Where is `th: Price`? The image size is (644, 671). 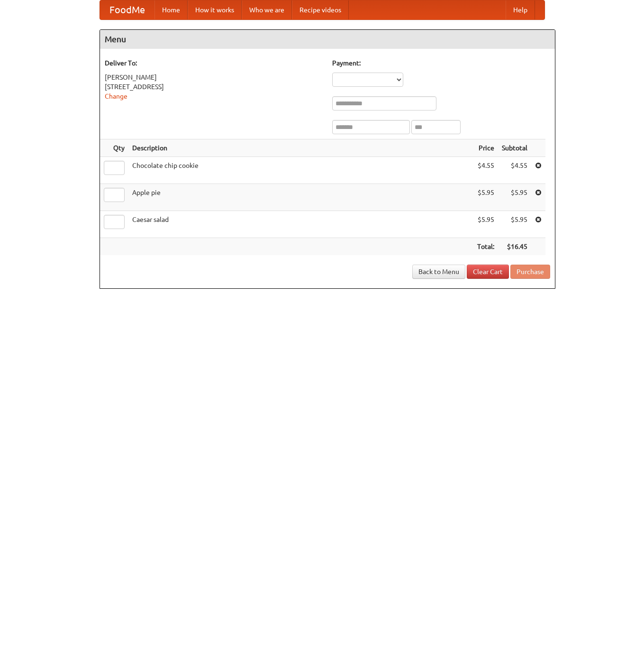 th: Price is located at coordinates (486, 148).